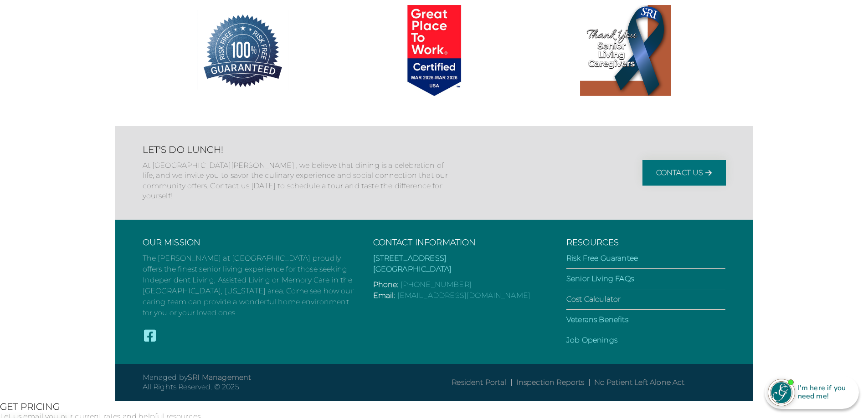 Image resolution: width=868 pixels, height=418 pixels. I want to click on img: Thank You Senior Living Caregivers, so click(626, 51).